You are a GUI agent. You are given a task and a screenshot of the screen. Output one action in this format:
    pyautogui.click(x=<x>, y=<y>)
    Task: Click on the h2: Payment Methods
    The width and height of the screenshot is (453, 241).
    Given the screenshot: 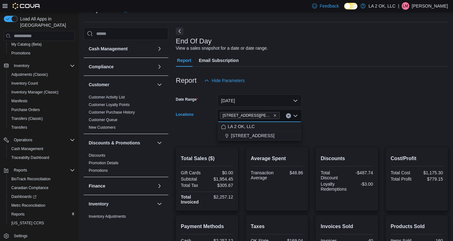 What is the action you would take?
    pyautogui.click(x=207, y=226)
    